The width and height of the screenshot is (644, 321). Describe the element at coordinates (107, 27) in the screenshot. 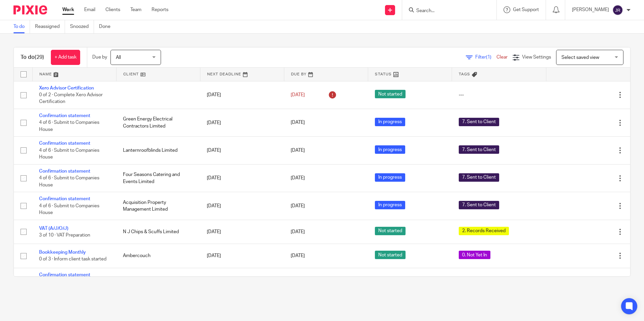

I see `a: Done` at that location.